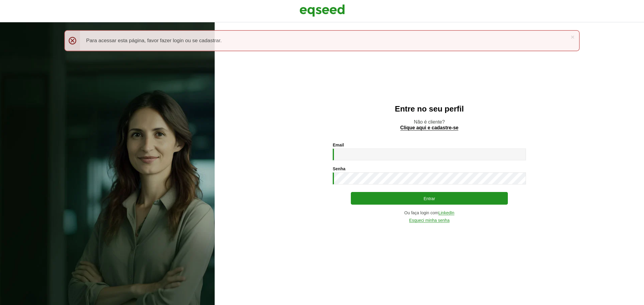  What do you see at coordinates (429, 220) in the screenshot?
I see `a: Esqueci minha senha` at bounding box center [429, 220].